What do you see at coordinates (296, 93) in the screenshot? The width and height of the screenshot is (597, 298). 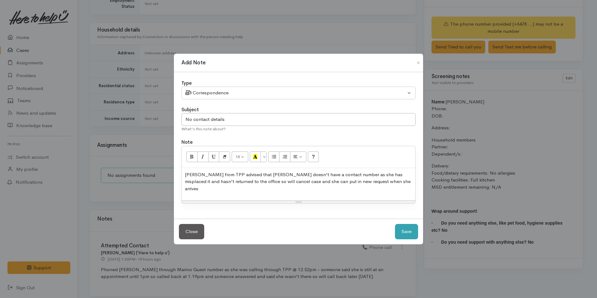 I see `div: Correspondence` at bounding box center [296, 93].